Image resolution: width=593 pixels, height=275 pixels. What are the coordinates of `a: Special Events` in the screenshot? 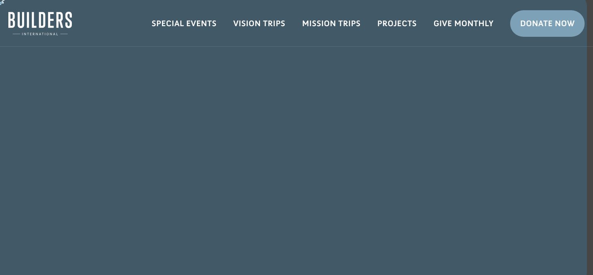 It's located at (184, 24).